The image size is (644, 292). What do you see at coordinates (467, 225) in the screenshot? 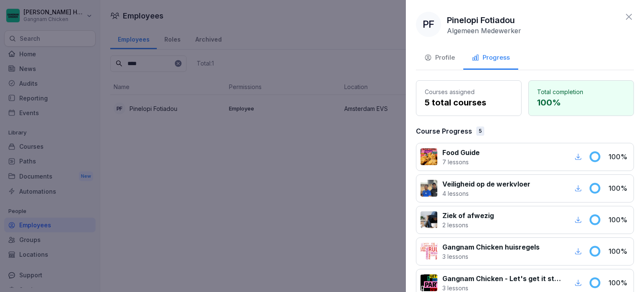
I see `p: 2 lessons` at bounding box center [467, 225].